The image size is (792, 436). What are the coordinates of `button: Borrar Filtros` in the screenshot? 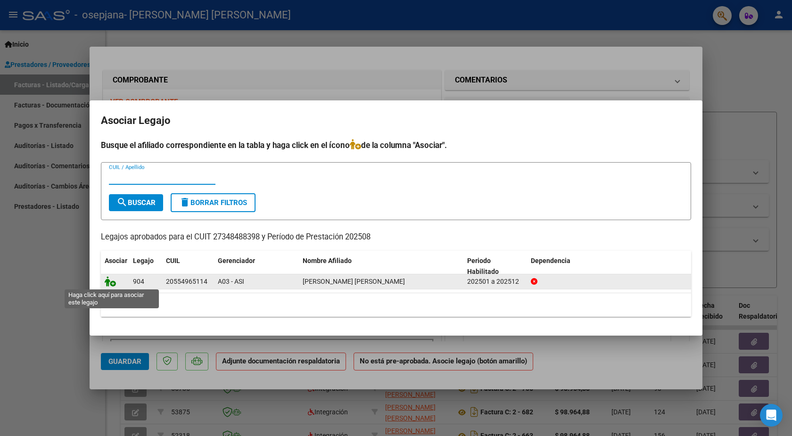 It's located at (213, 203).